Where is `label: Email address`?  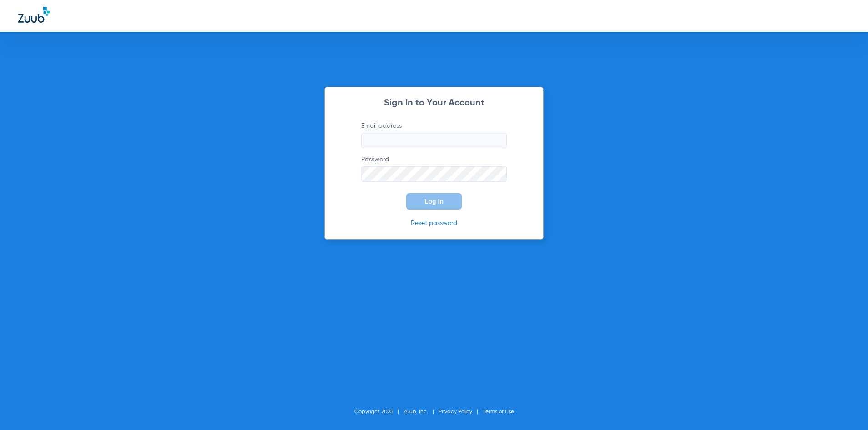 label: Email address is located at coordinates (434, 135).